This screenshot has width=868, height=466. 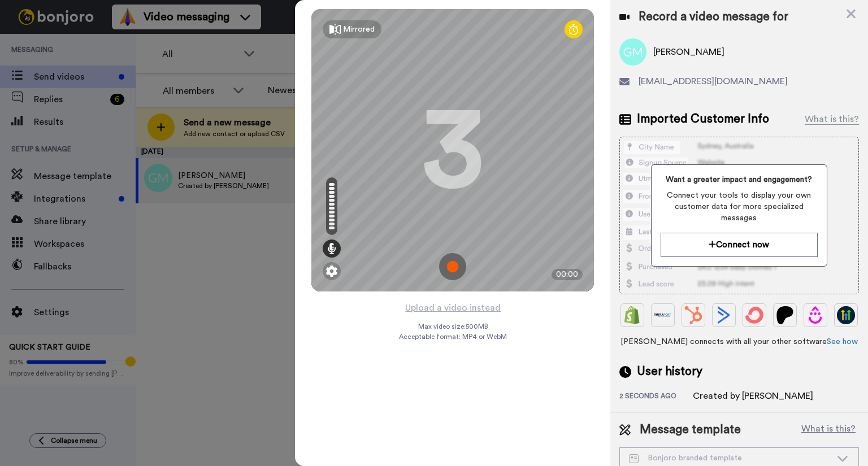 I want to click on span: Acceptable format: MP4 or WebM, so click(x=452, y=337).